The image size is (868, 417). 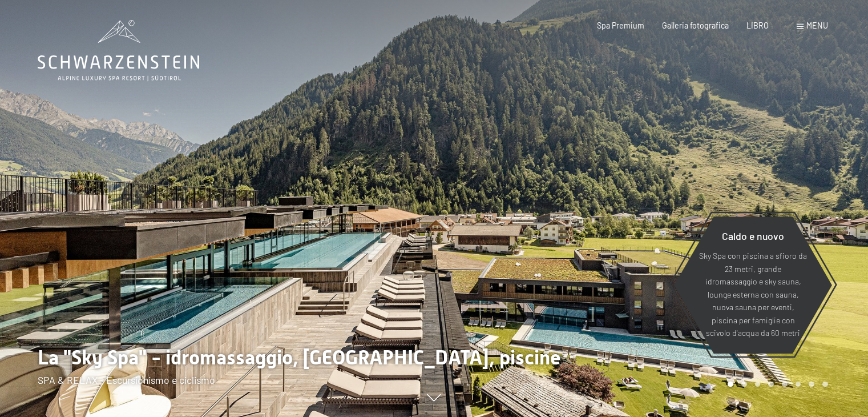 I want to click on div: Carousel Page 2, so click(x=744, y=385).